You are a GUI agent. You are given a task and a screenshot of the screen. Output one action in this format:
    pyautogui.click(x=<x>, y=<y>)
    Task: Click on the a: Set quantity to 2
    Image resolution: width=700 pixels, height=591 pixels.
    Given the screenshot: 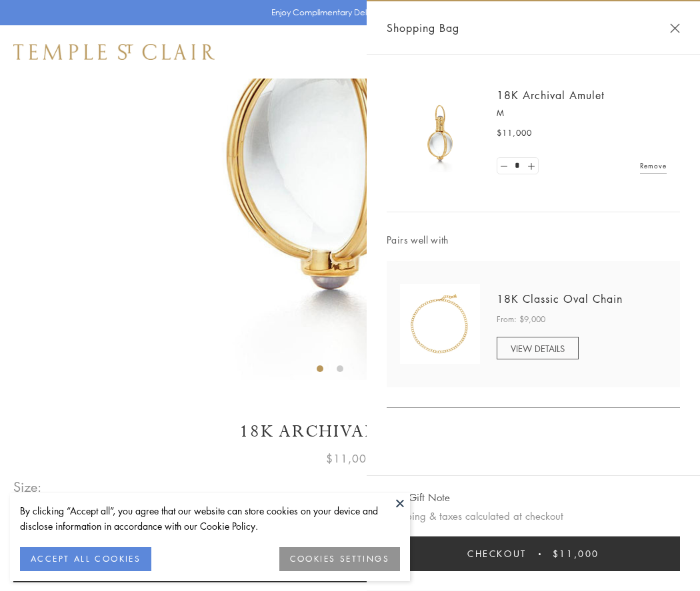 What is the action you would take?
    pyautogui.click(x=531, y=166)
    